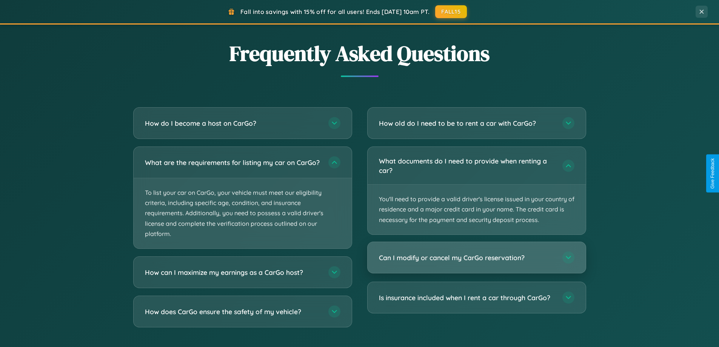 The height and width of the screenshot is (347, 719). I want to click on p: To list your car on CarGo, your vehicle must meet our eligibility criteria, including specific ag..., so click(243, 213).